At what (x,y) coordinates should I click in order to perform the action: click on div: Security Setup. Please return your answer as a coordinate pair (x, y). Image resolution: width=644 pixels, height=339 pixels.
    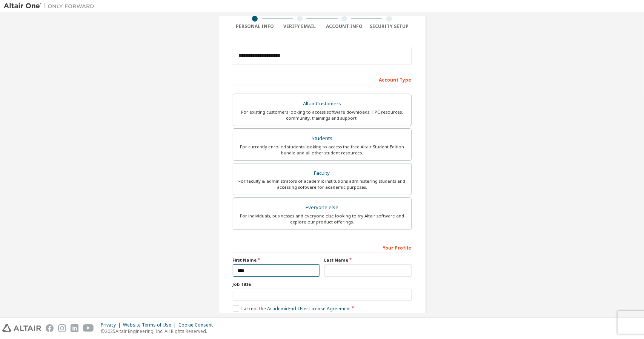
    Looking at the image, I should click on (389, 26).